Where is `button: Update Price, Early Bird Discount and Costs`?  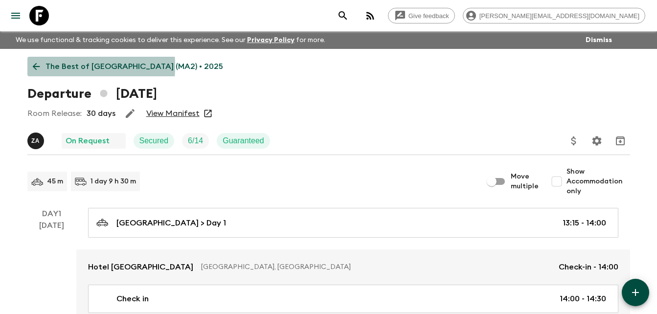 button: Update Price, Early Bird Discount and Costs is located at coordinates (574, 141).